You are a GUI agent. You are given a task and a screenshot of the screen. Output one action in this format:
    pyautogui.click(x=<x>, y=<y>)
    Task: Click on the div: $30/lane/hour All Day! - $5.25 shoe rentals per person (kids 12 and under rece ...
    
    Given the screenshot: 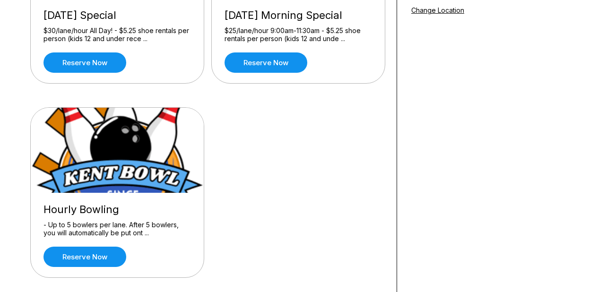 What is the action you would take?
    pyautogui.click(x=117, y=35)
    